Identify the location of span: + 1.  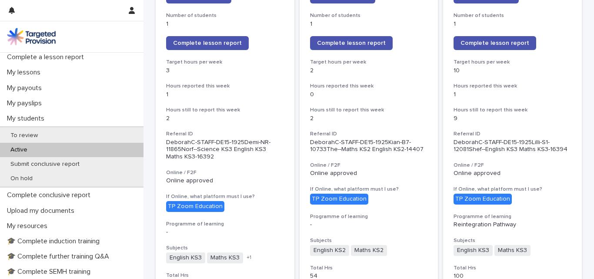
(249, 258).